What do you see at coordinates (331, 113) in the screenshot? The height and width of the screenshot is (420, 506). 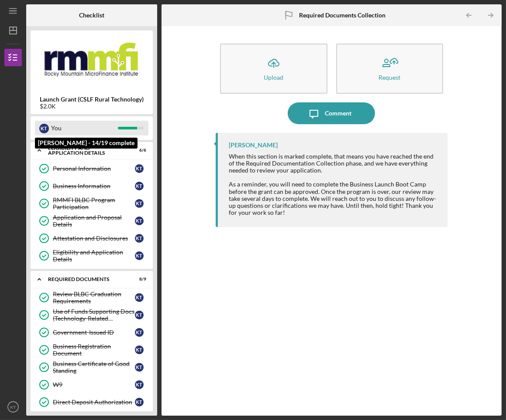 I see `button: Comment` at bounding box center [331, 113].